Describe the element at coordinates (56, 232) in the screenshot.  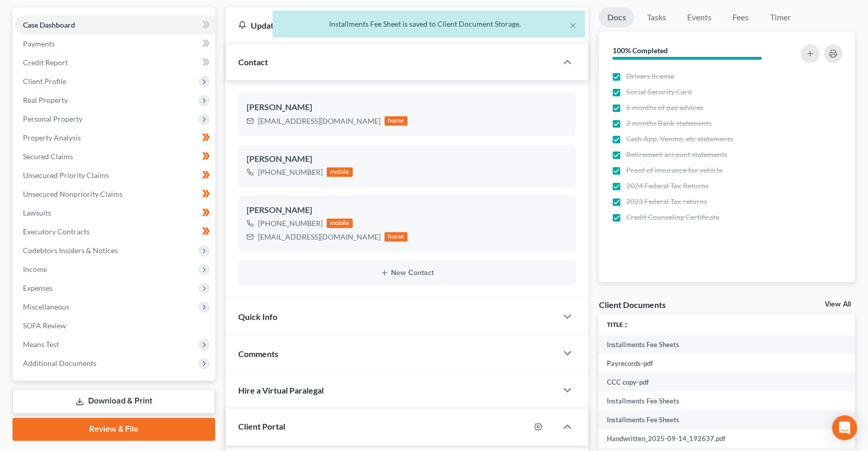
I see `span: Executory Contracts` at that location.